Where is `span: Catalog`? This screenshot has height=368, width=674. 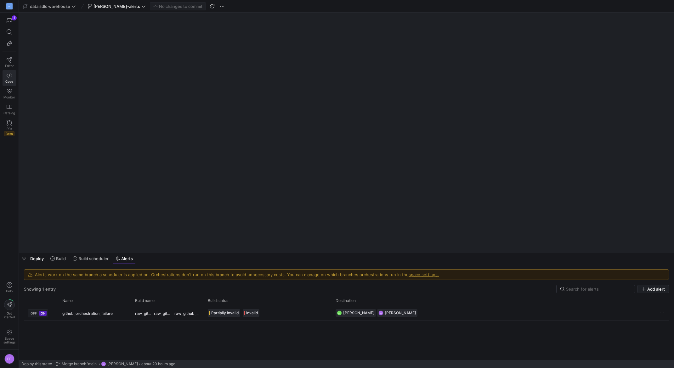
span: Catalog is located at coordinates (9, 113).